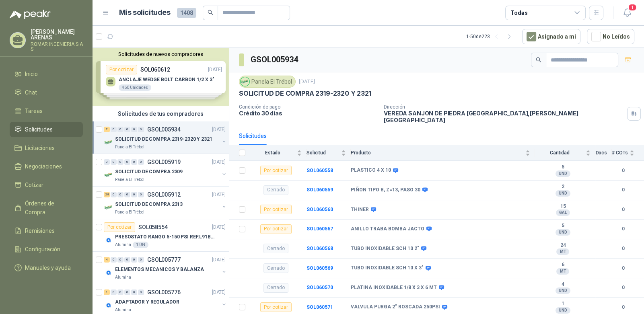 The height and width of the screenshot is (314, 644). Describe the element at coordinates (30, 14) in the screenshot. I see `img: Logo peakr` at that location.